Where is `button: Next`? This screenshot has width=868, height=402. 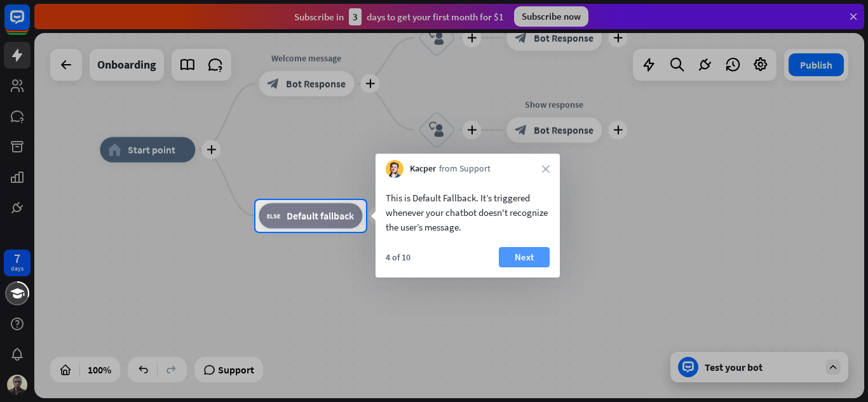 button: Next is located at coordinates (524, 257).